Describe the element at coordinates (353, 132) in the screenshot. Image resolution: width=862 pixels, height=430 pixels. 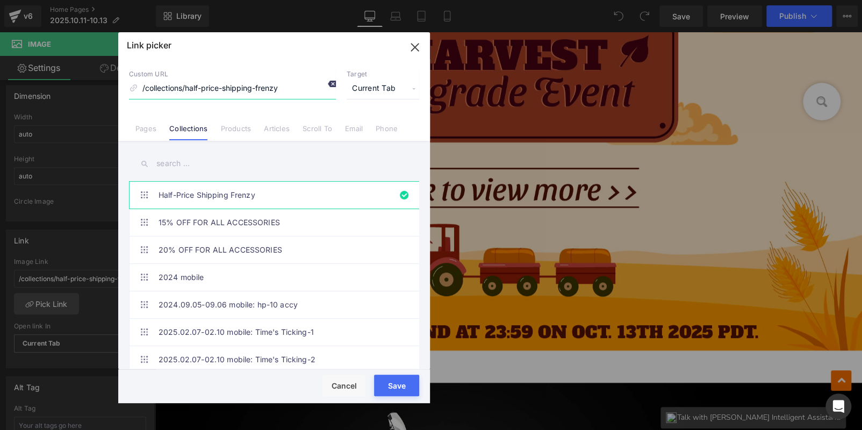
I see `a: Email` at that location.